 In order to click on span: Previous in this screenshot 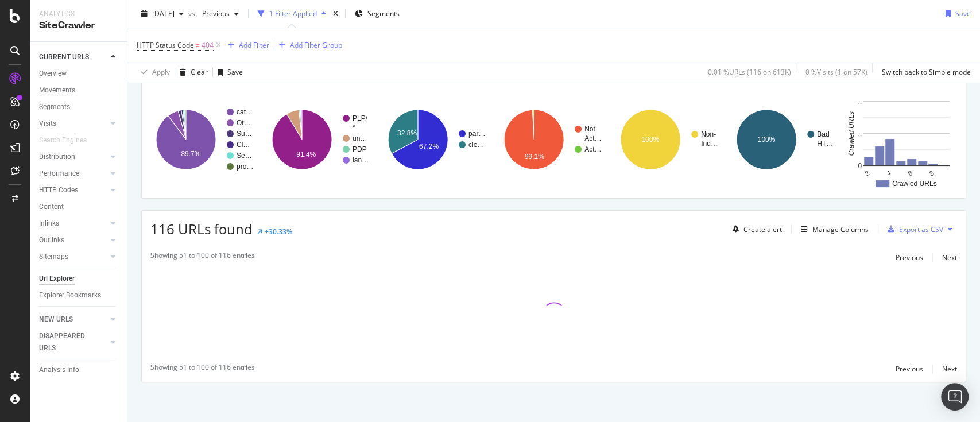, I will do `click(213, 13)`.